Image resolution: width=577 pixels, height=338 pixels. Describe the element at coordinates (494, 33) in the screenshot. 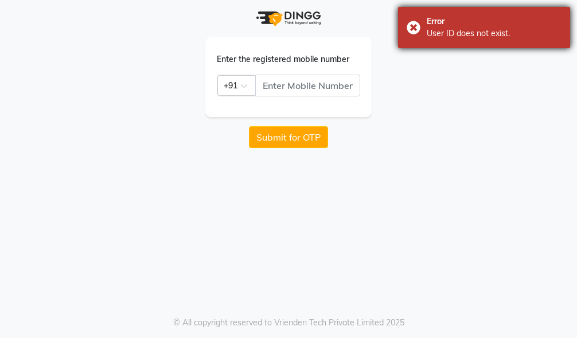

I see `div: User ID does not exist.` at that location.